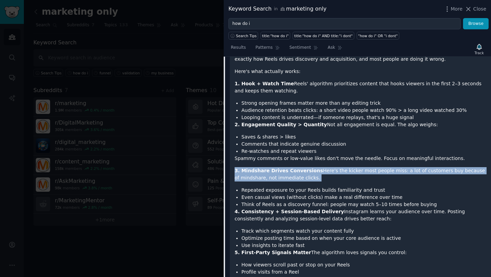 The image size is (491, 277). Describe the element at coordinates (264, 48) in the screenshot. I see `span: Patterns` at that location.